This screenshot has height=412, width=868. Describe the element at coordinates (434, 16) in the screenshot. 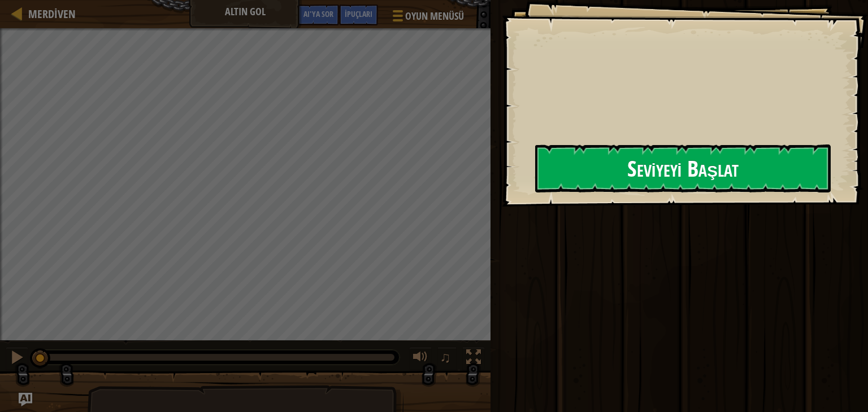

I see `font: Oyun Menüsü` at that location.